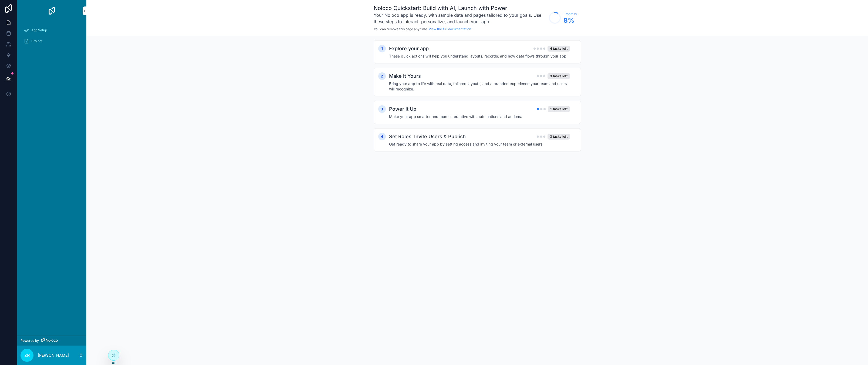 The height and width of the screenshot is (365, 868). Describe the element at coordinates (27, 356) in the screenshot. I see `span: ZR` at that location.